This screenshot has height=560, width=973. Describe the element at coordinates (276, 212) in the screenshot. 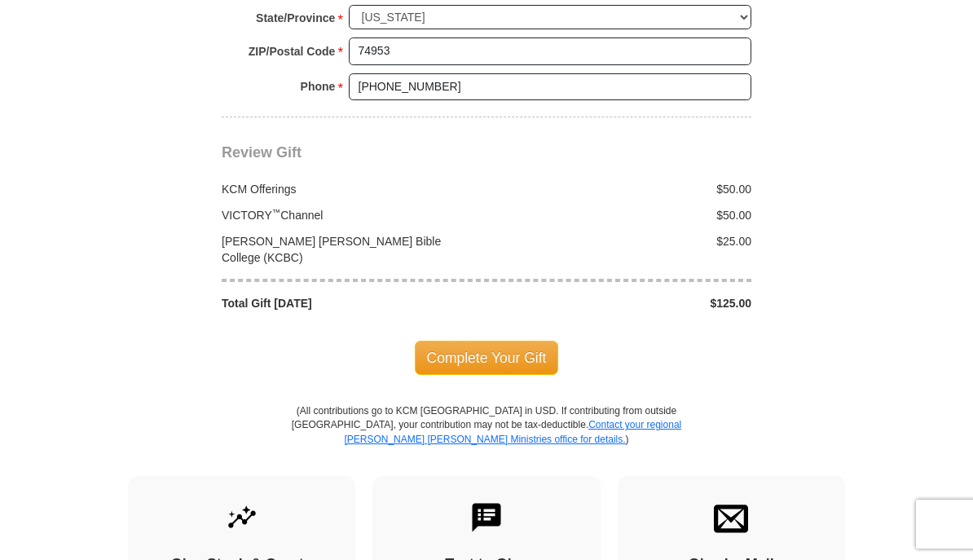

I see `sup: ™` at that location.